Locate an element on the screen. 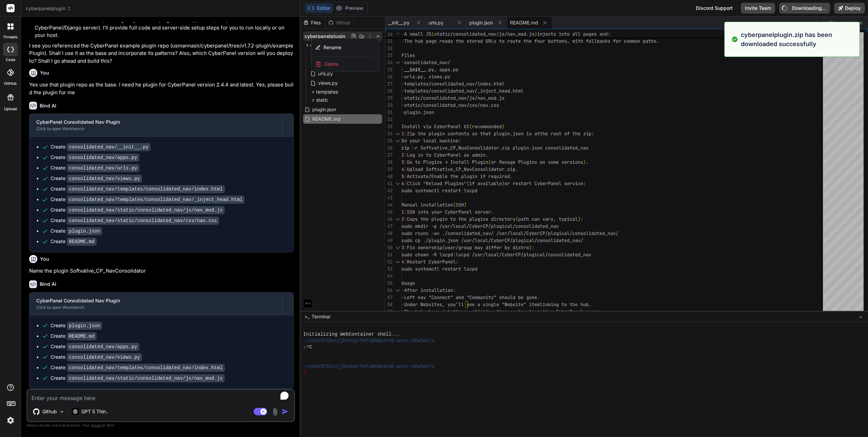  img: GPT 5 Thinking High is located at coordinates (75, 412).